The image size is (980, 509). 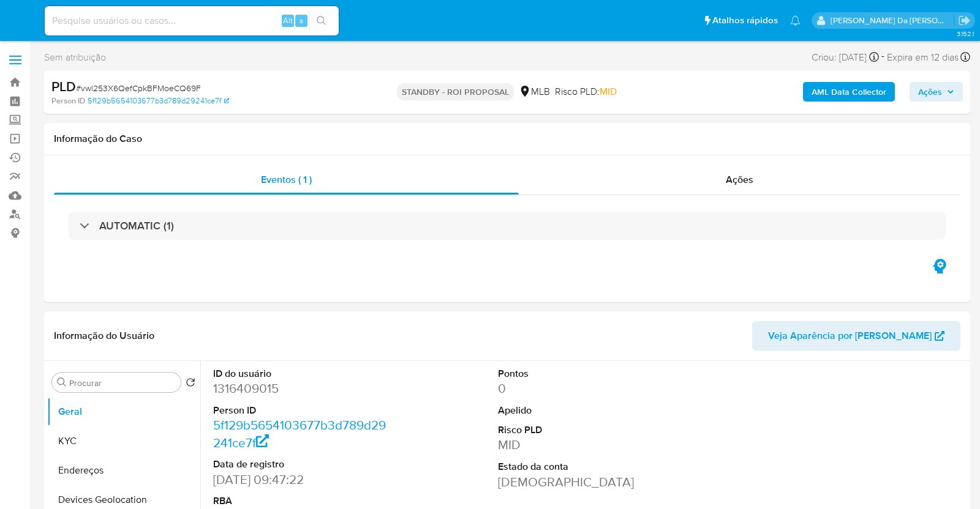 I want to click on button: KYC, so click(x=123, y=442).